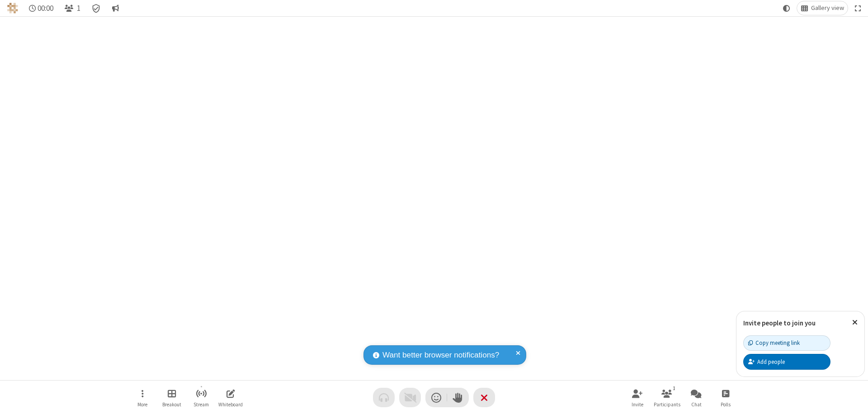  Describe the element at coordinates (172, 405) in the screenshot. I see `span: Breakout` at that location.